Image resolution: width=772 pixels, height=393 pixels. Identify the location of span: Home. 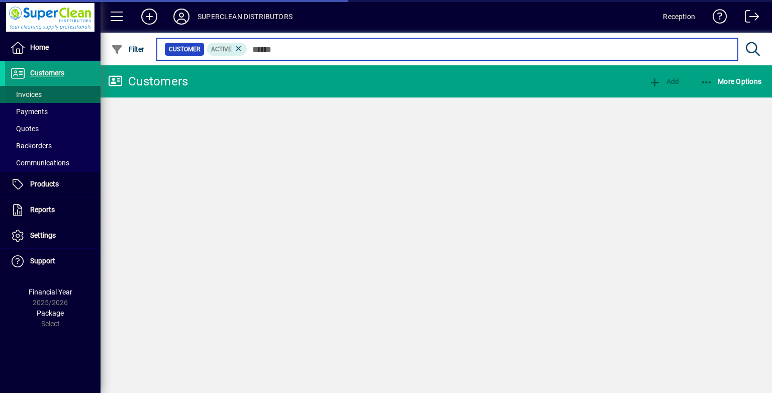
(39, 47).